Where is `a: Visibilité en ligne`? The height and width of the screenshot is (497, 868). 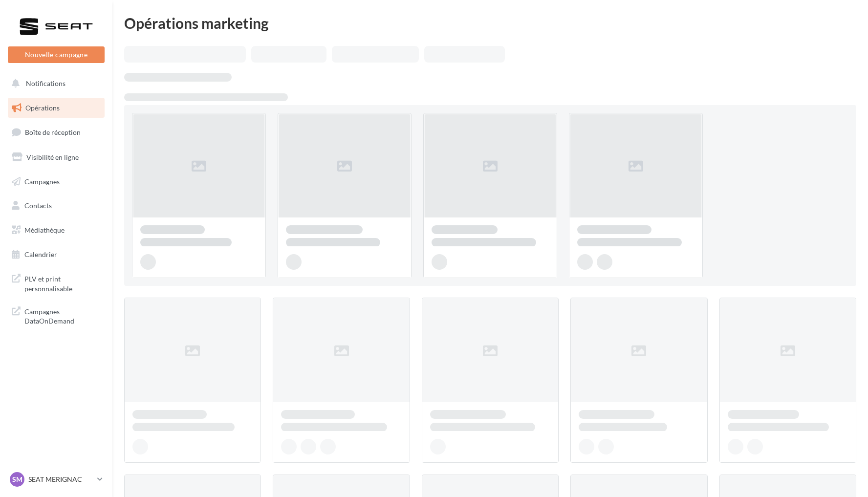 a: Visibilité en ligne is located at coordinates (56, 157).